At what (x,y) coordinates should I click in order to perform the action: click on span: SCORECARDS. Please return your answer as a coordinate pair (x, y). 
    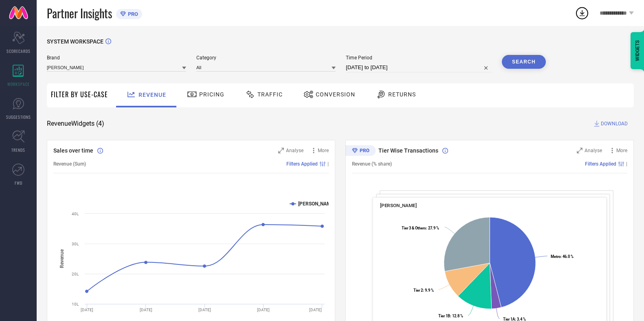
    Looking at the image, I should click on (18, 51).